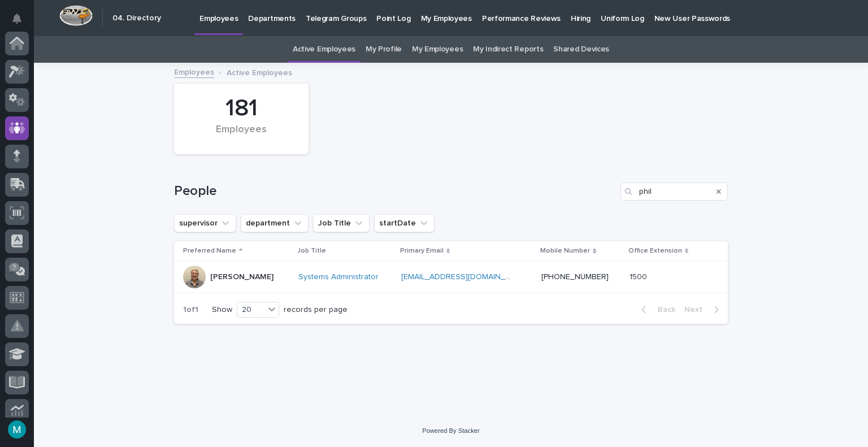  What do you see at coordinates (315, 310) in the screenshot?
I see `p: records per page` at bounding box center [315, 310].